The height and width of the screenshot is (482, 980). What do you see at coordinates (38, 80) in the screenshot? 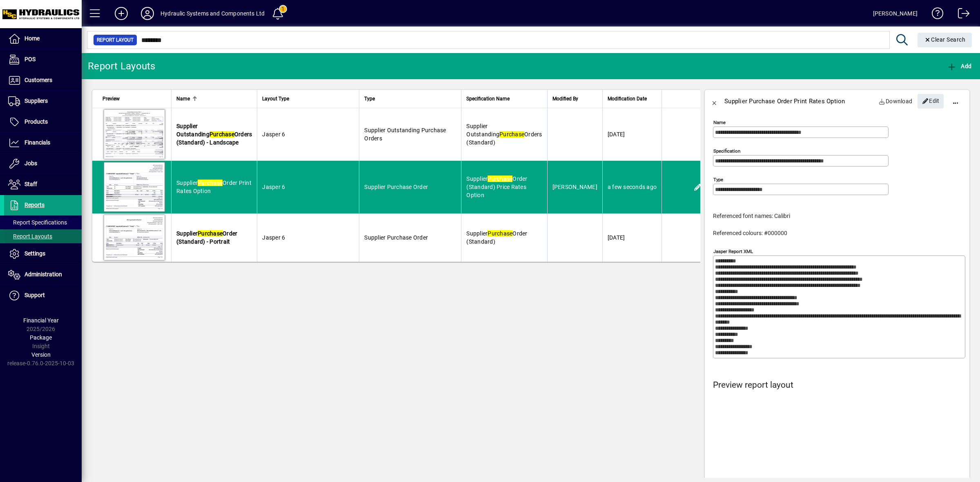
I see `span: Customers` at bounding box center [38, 80].